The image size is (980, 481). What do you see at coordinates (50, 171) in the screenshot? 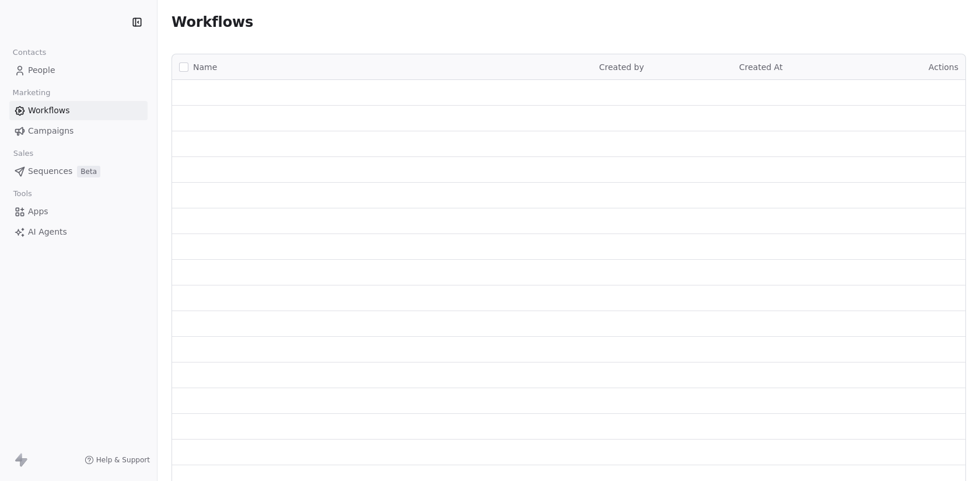
I see `span: Sequences` at bounding box center [50, 171].